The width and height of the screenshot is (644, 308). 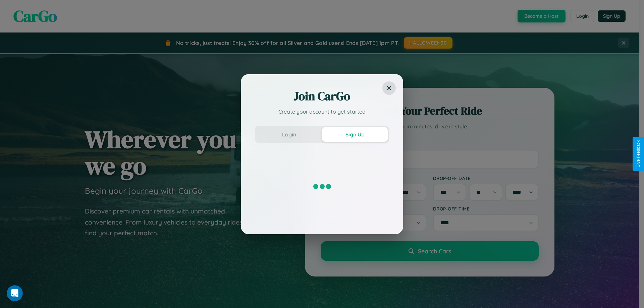 I want to click on h2: Join CarGo, so click(x=322, y=96).